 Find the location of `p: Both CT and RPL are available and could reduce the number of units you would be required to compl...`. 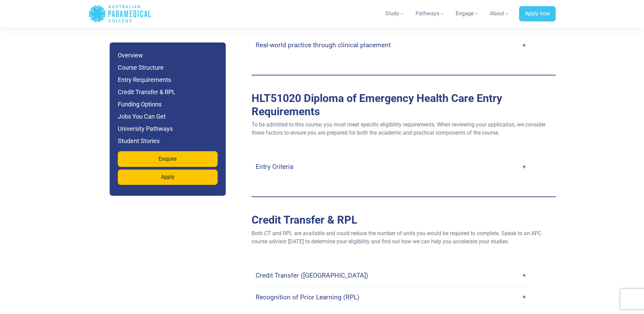

p: Both CT and RPL are available and could reduce the number of units you would be required to compl... is located at coordinates (404, 237).